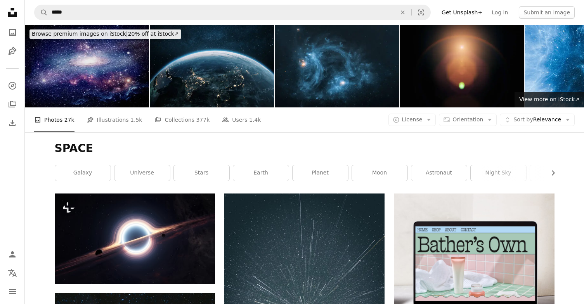 The width and height of the screenshot is (584, 304). I want to click on span: 1.4k, so click(255, 120).